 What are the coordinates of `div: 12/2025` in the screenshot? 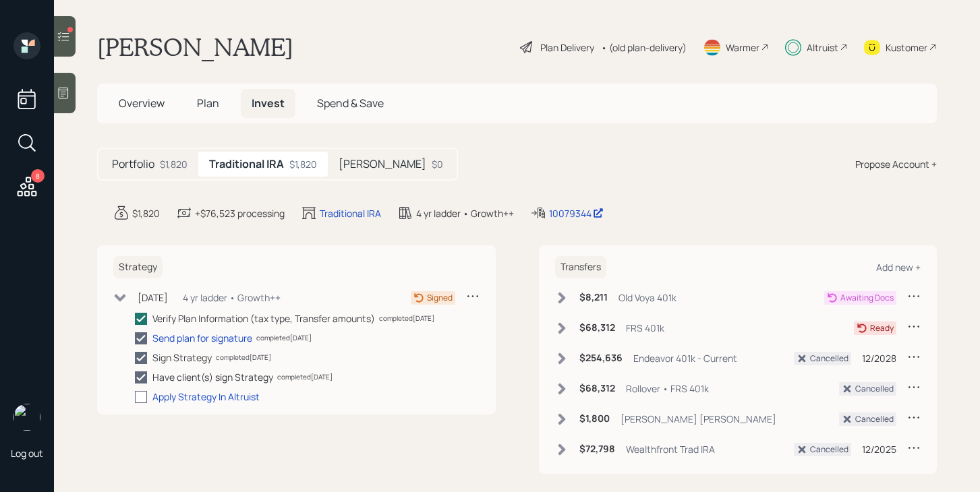 It's located at (879, 449).